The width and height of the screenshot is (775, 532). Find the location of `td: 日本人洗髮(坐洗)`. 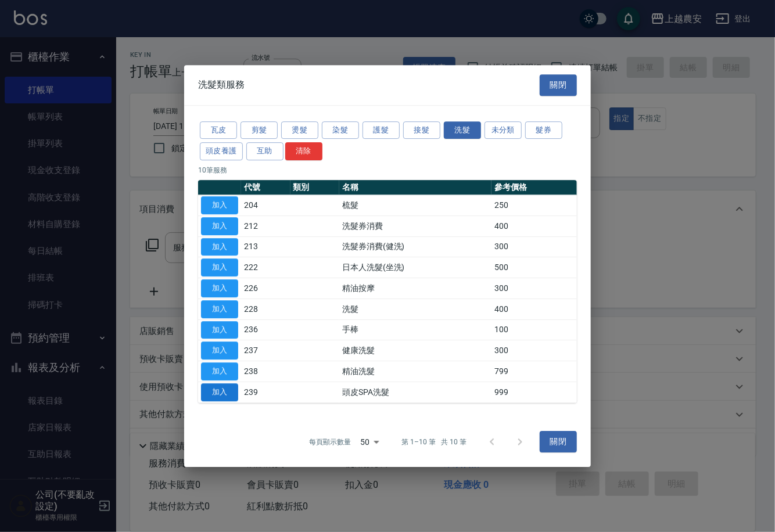

td: 日本人洗髮(坐洗) is located at coordinates (416, 268).